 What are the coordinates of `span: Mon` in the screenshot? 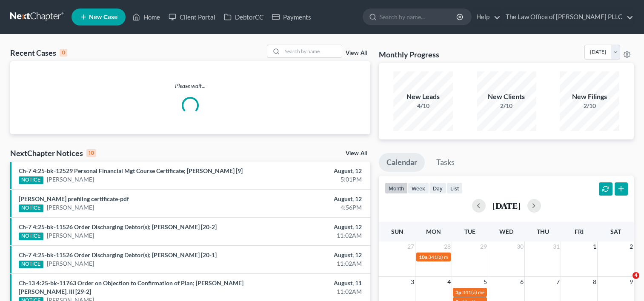 It's located at (434, 232).